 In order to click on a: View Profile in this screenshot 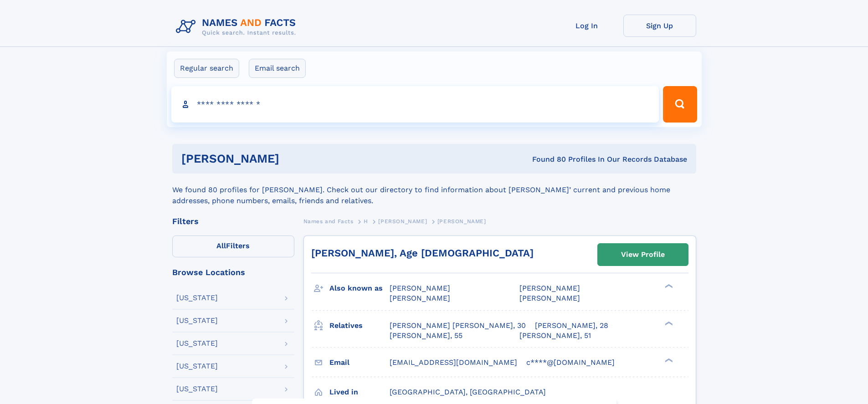, I will do `click(643, 255)`.